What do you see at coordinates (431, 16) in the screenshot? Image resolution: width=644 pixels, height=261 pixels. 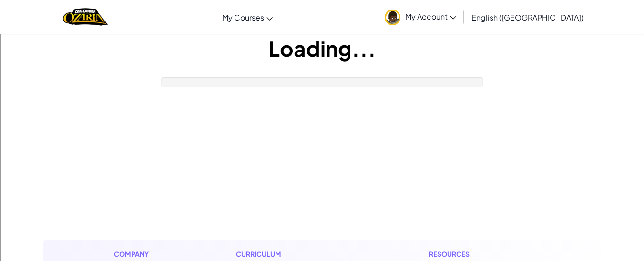 I see `span: My Account` at bounding box center [431, 16].